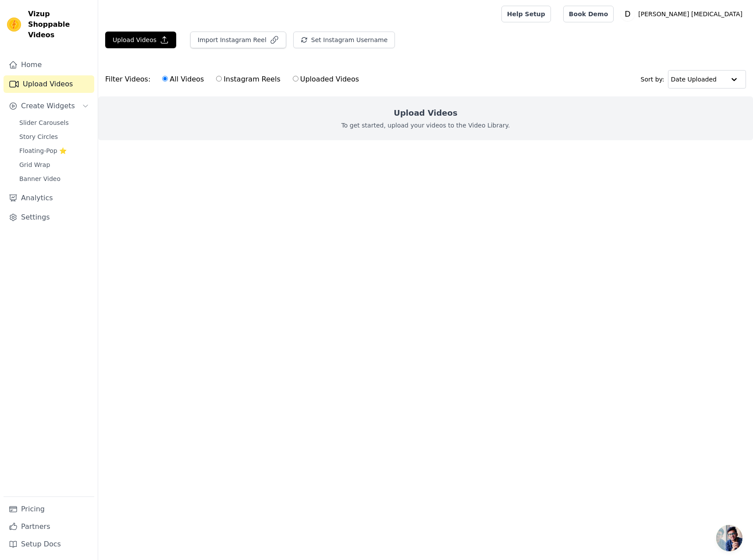 This screenshot has width=753, height=560. What do you see at coordinates (238, 40) in the screenshot?
I see `button: Import Instagram Reel` at bounding box center [238, 40].